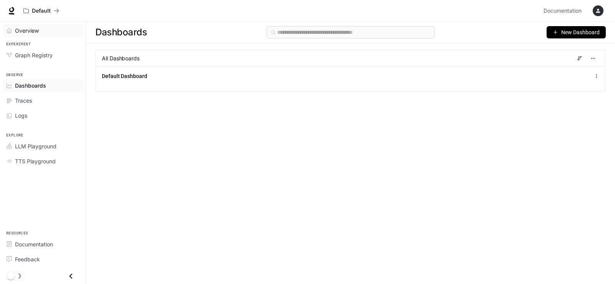  Describe the element at coordinates (43, 85) in the screenshot. I see `a: Dashboards` at that location.